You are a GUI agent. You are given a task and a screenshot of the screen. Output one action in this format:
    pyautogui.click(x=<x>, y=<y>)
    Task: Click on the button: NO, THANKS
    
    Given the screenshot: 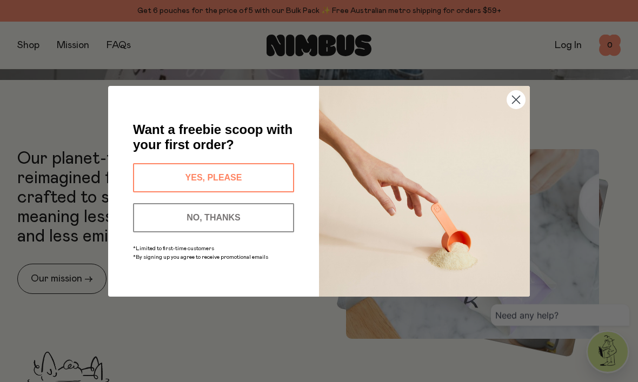 What is the action you would take?
    pyautogui.click(x=214, y=218)
    